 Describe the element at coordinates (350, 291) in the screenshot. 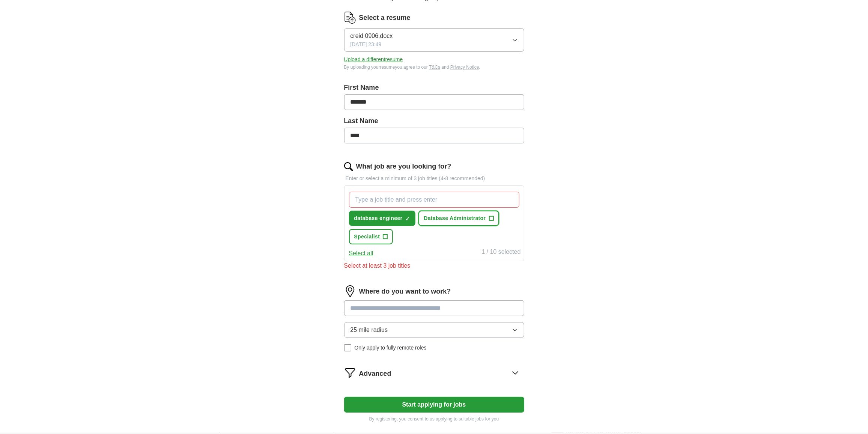

I see `img: location.png` at that location.